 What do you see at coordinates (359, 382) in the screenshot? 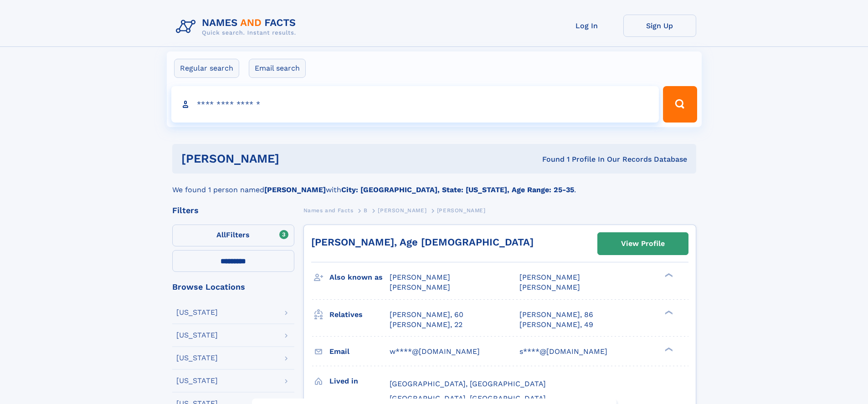
I see `h3: Lived in` at bounding box center [359, 382].